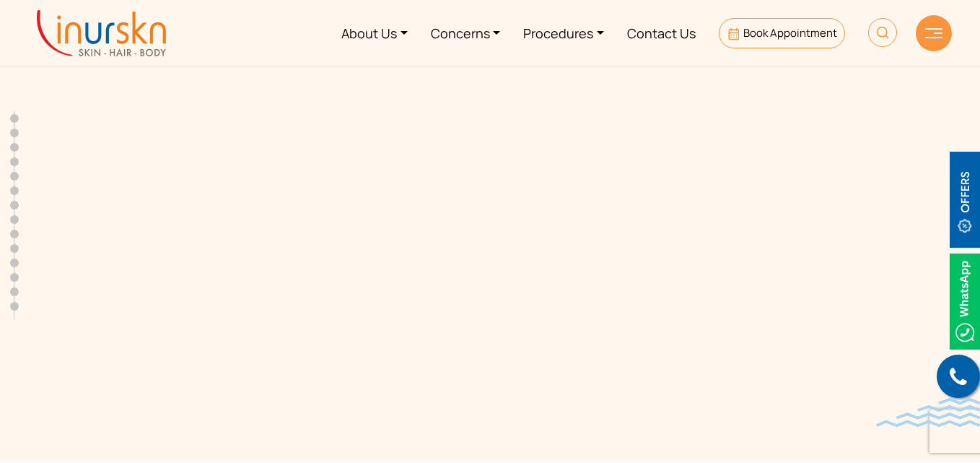 This screenshot has width=980, height=463. What do you see at coordinates (965, 301) in the screenshot?
I see `img: Whatsappicon` at bounding box center [965, 301].